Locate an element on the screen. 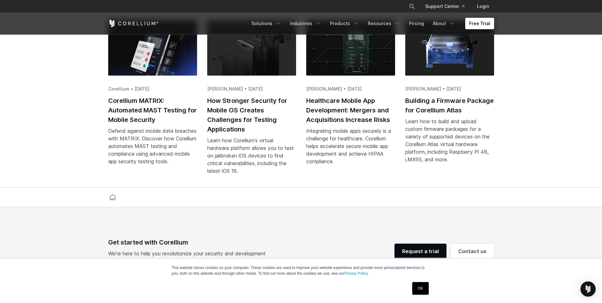  img: Corellium MATRIX: Automated MAST Testing for Mobile Security is located at coordinates (153, 48).